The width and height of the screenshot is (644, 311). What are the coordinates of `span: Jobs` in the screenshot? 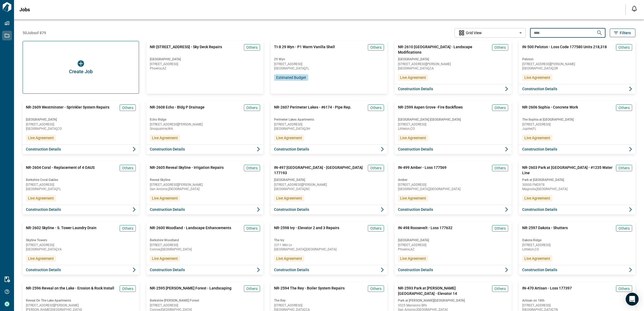 It's located at (25, 9).